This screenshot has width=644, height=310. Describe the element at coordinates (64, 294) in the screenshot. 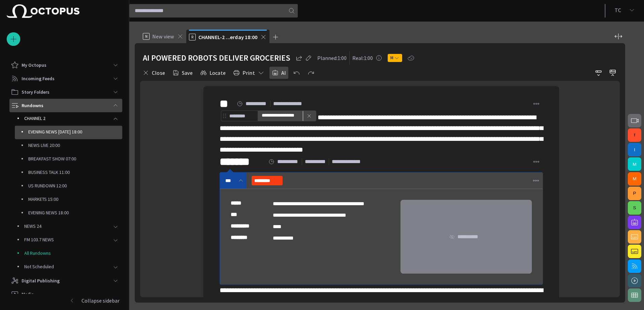

I see `div: Media` at that location.